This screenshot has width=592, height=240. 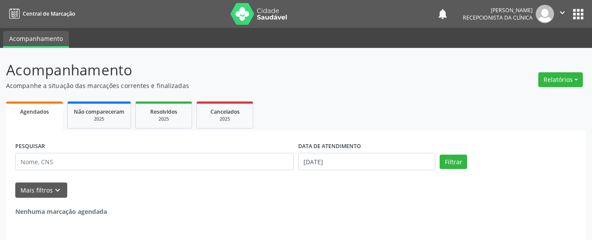 I want to click on span: Recepcionista da clínica, so click(x=497, y=17).